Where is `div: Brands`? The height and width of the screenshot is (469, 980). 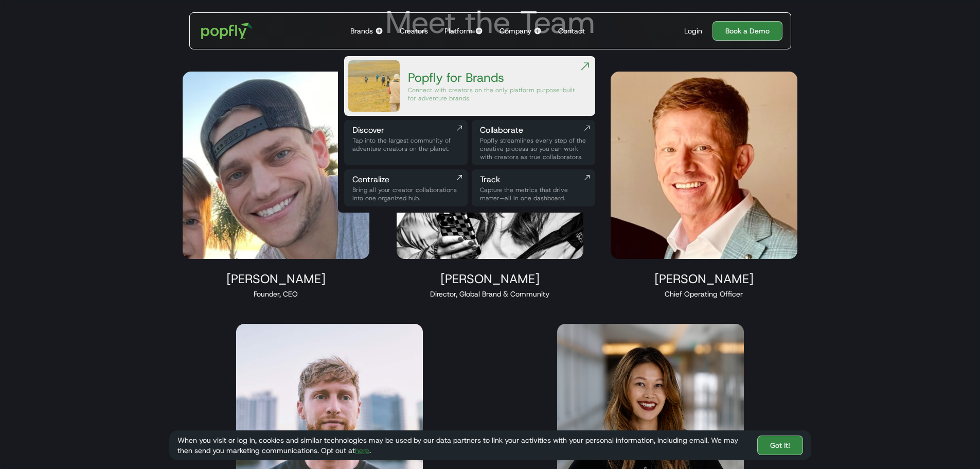
div: Brands is located at coordinates (362, 31).